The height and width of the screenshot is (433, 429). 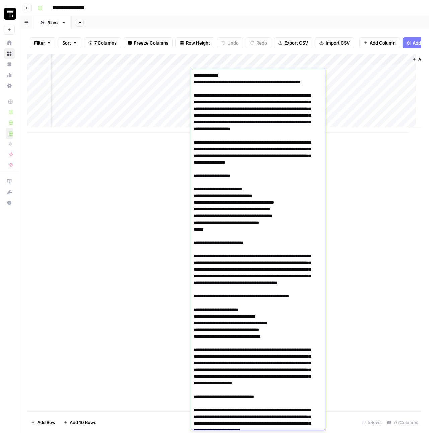 What do you see at coordinates (43, 422) in the screenshot?
I see `button: Add Row` at bounding box center [43, 422].